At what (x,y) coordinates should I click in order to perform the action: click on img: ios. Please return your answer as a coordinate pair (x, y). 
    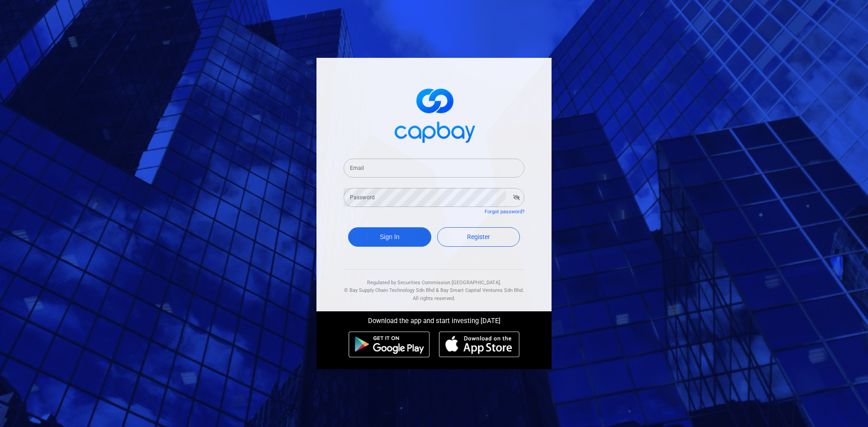
    Looking at the image, I should click on (479, 344).